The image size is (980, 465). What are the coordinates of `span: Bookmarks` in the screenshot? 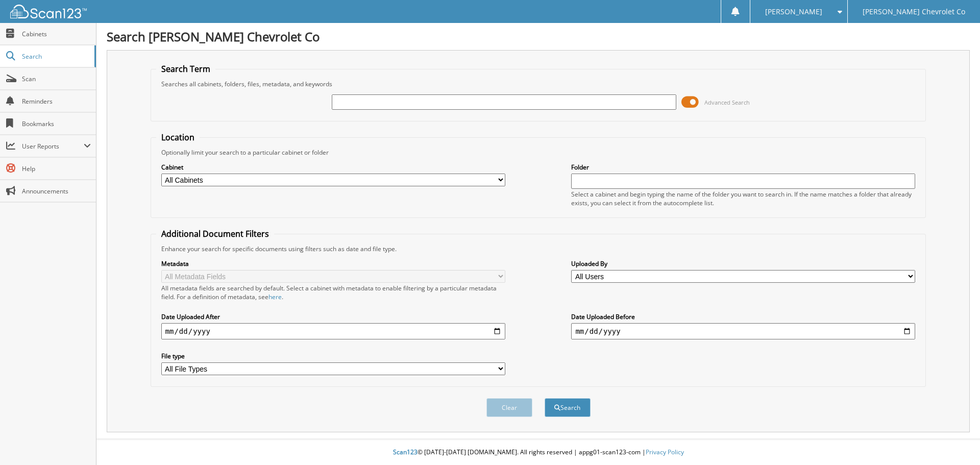 It's located at (56, 124).